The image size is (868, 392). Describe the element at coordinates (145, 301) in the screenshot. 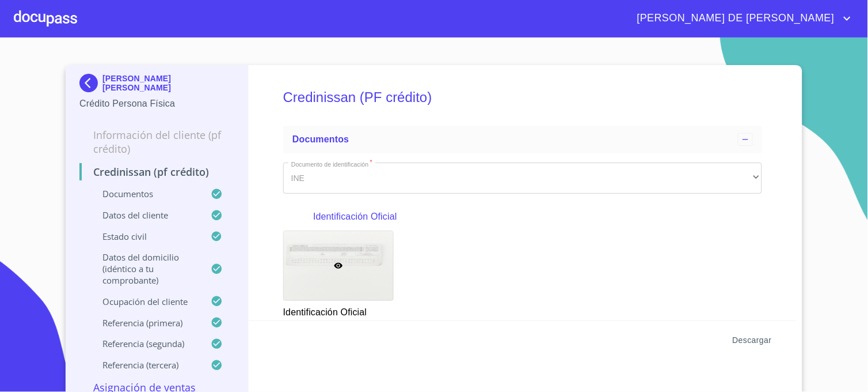

I see `p: Ocupación del Cliente` at that location.